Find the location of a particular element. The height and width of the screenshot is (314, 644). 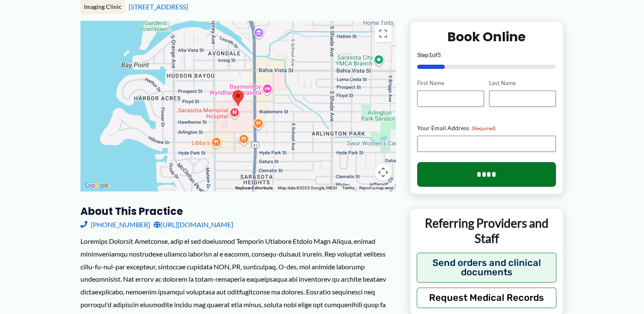

img: Google is located at coordinates (96, 185).